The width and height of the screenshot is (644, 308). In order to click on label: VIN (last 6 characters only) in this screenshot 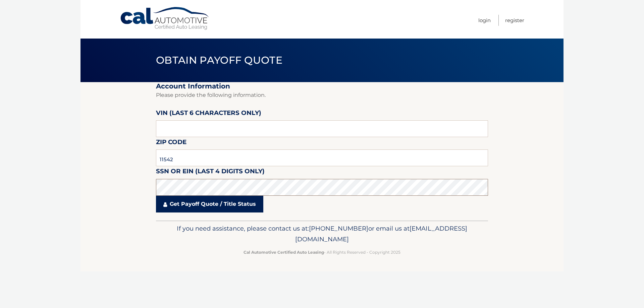, I will do `click(209, 114)`.